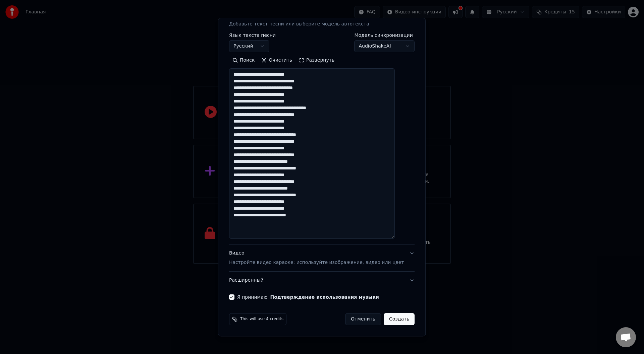  What do you see at coordinates (244, 15) in the screenshot?
I see `div: Текст песни` at bounding box center [244, 15].